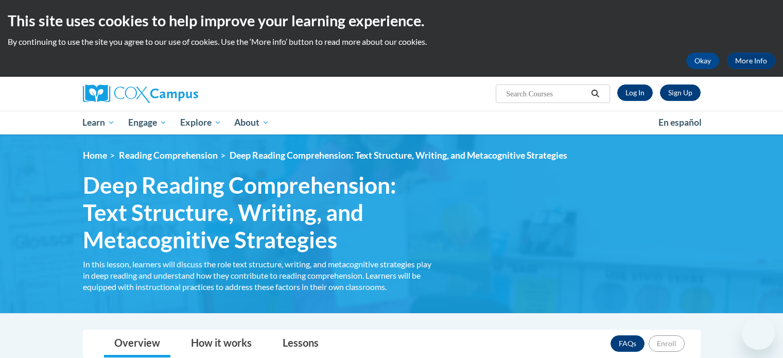 This screenshot has height=358, width=783. What do you see at coordinates (751, 61) in the screenshot?
I see `a: More Info` at bounding box center [751, 61].